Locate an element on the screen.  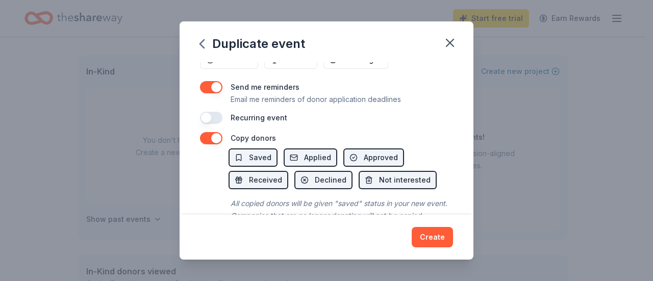
button: Received is located at coordinates (258, 180).